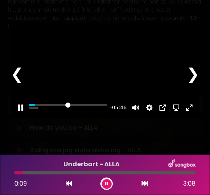  What do you see at coordinates (68, 107) in the screenshot?
I see `input: Seek` at bounding box center [68, 107].